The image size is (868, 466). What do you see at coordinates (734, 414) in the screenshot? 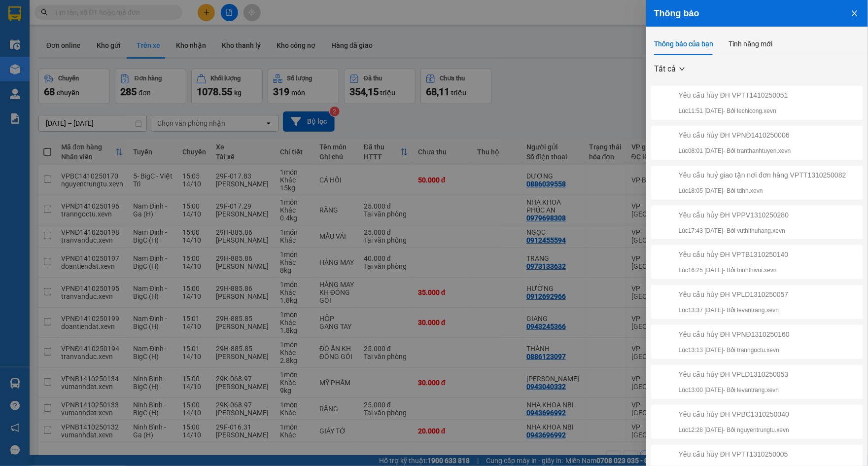
I see `div: Yêu cầu hủy ĐH VPBC1310250040` at bounding box center [734, 414].